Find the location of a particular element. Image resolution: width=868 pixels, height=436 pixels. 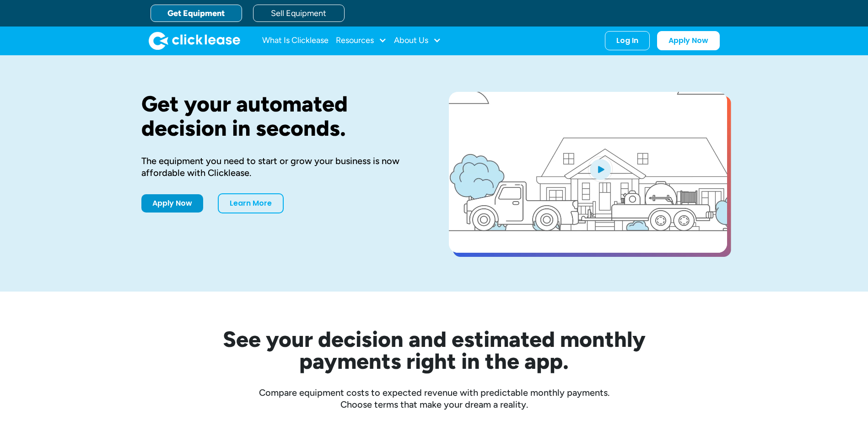

a: home is located at coordinates (195, 40).